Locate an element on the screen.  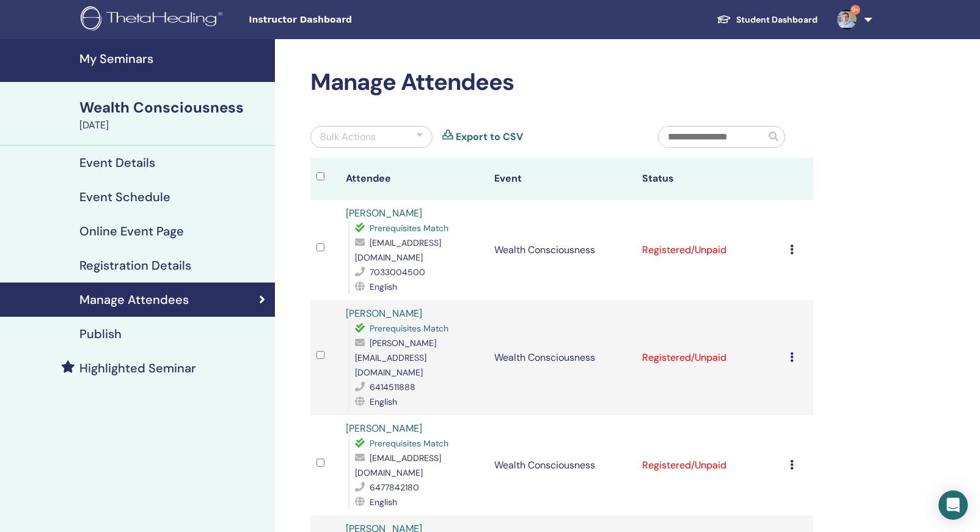
th: Event is located at coordinates (562, 178).